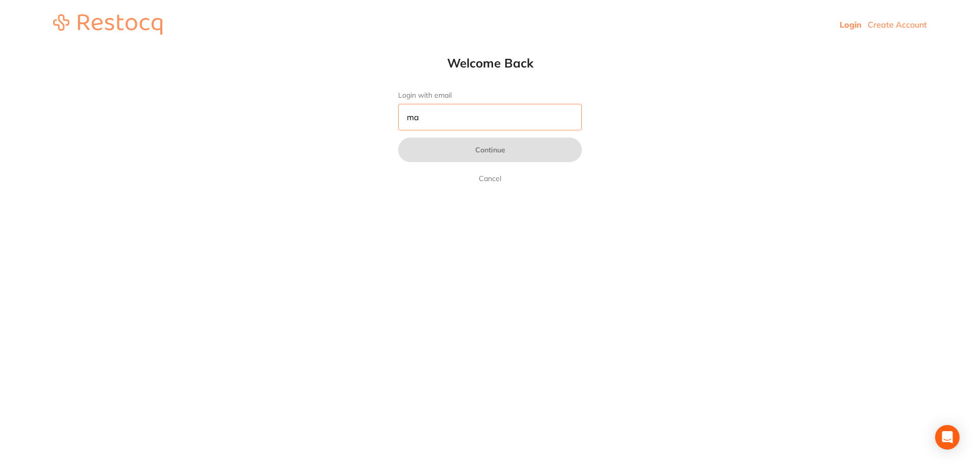  What do you see at coordinates (490, 150) in the screenshot?
I see `button: Continue` at bounding box center [490, 150].